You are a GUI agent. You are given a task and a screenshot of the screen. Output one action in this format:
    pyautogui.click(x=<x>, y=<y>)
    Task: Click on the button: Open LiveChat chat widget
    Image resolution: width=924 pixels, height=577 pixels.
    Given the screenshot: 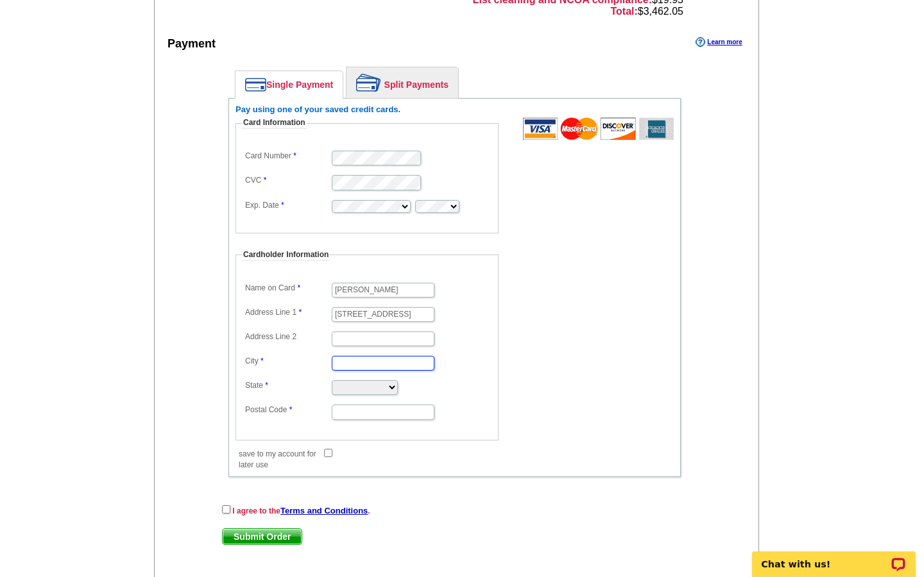 What is the action you would take?
    pyautogui.click(x=155, y=28)
    